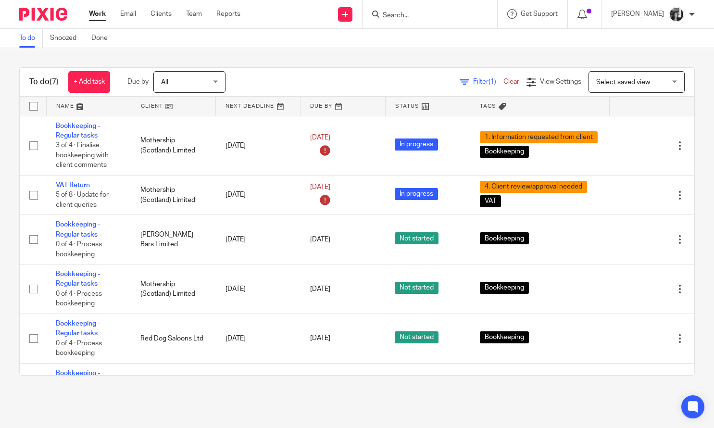 The image size is (714, 428). Describe the element at coordinates (97, 14) in the screenshot. I see `a: Work` at that location.